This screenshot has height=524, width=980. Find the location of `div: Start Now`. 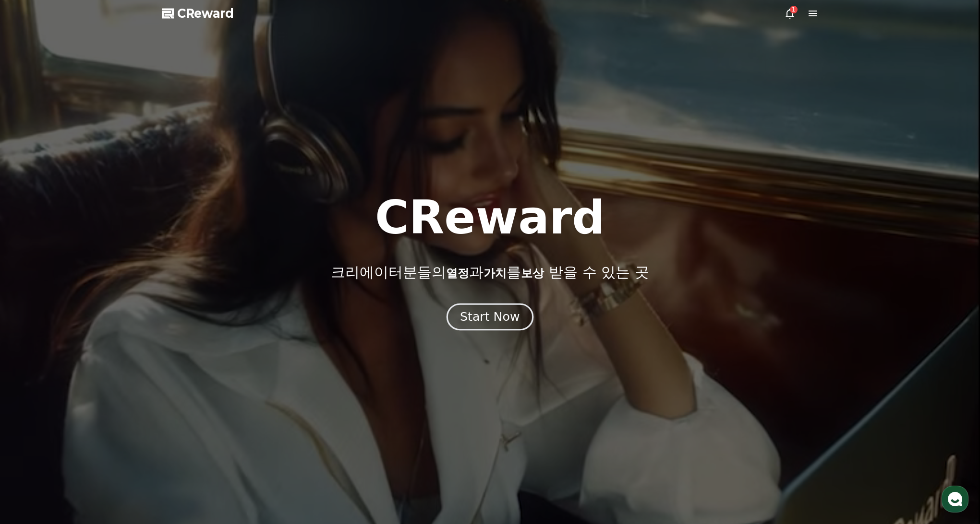

div: Start Now is located at coordinates (489, 317).